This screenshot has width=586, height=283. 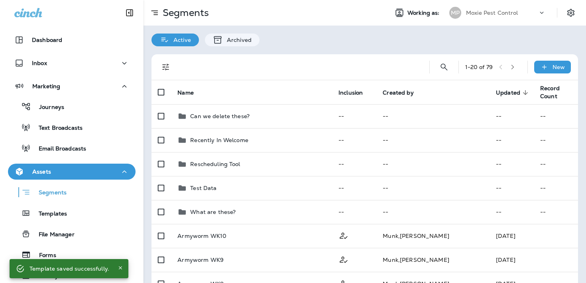 I want to click on p: Text Broadcasts, so click(x=57, y=128).